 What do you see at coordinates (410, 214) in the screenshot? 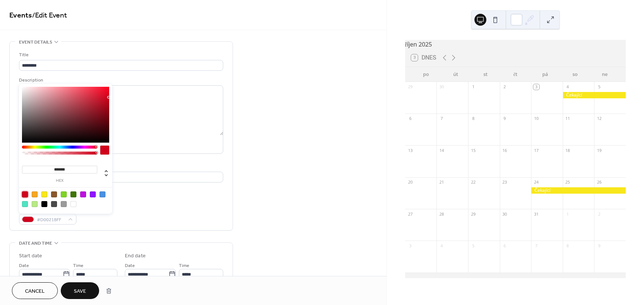
I see `div: 27` at bounding box center [410, 214].